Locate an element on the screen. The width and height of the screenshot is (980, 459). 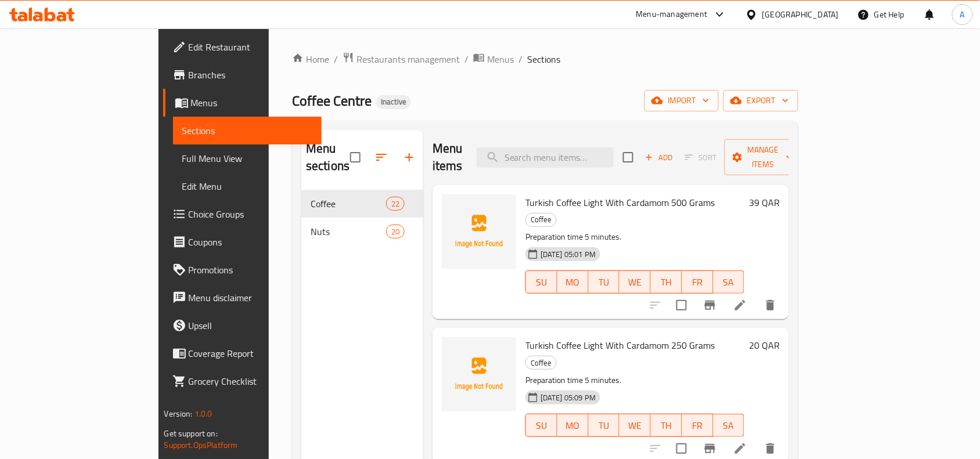
span: Coupons is located at coordinates (251, 242).